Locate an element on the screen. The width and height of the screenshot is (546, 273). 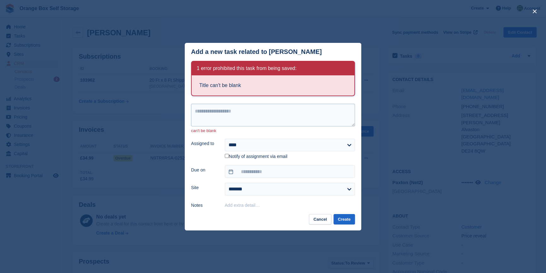
li: Title can't be blank is located at coordinates (273, 85).